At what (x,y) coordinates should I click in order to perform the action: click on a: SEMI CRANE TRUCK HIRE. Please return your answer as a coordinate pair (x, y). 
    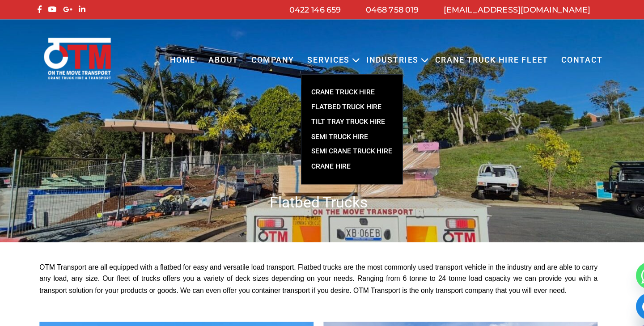
    Looking at the image, I should click on (352, 136).